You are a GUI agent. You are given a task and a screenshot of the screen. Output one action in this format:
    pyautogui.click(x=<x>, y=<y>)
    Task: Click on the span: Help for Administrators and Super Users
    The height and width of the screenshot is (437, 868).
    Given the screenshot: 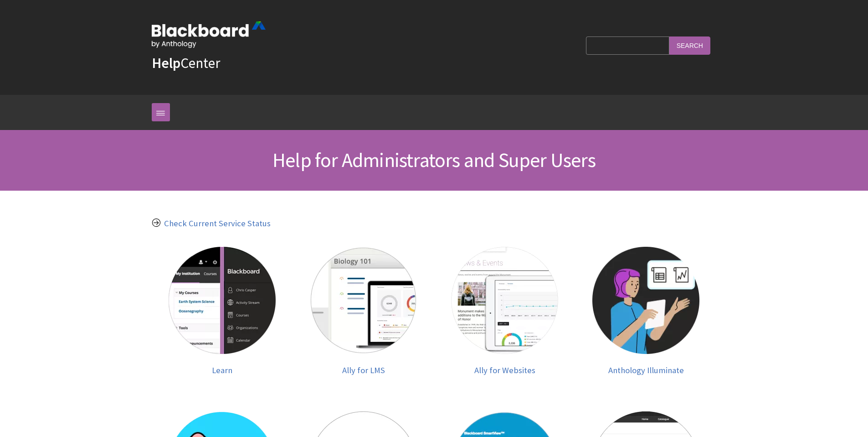 What is the action you would take?
    pyautogui.click(x=434, y=160)
    